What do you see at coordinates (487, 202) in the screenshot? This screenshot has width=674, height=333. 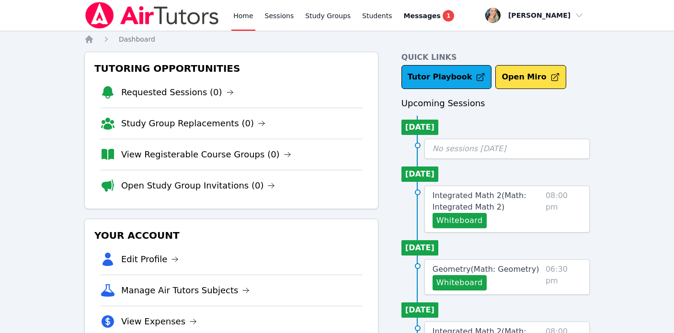 I see `a: Integrated Math 2(Math: Integrated Math 2)` at bounding box center [487, 202].